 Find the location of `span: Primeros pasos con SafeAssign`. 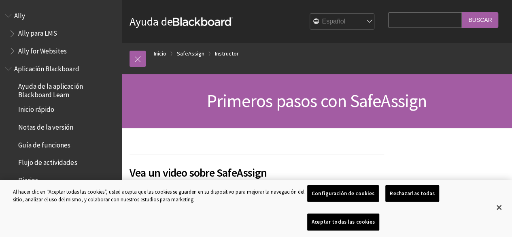

span: Primeros pasos con SafeAssign is located at coordinates (317, 100).